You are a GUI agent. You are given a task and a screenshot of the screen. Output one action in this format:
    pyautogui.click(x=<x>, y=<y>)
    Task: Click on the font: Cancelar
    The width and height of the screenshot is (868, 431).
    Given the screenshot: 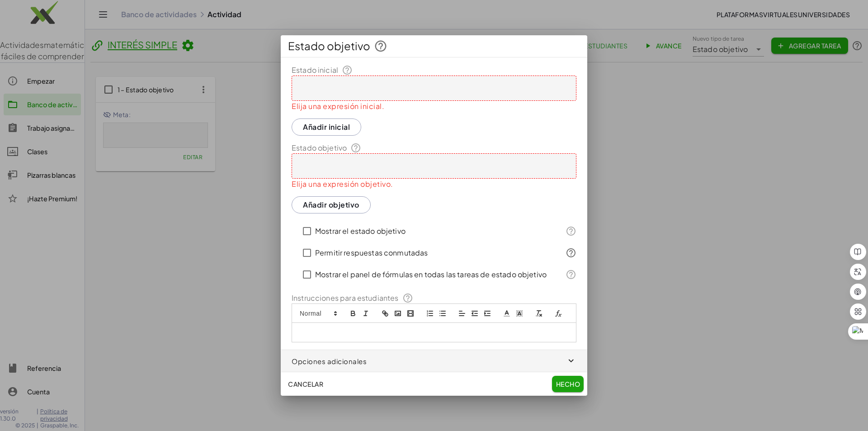 What is the action you would take?
    pyautogui.click(x=305, y=384)
    